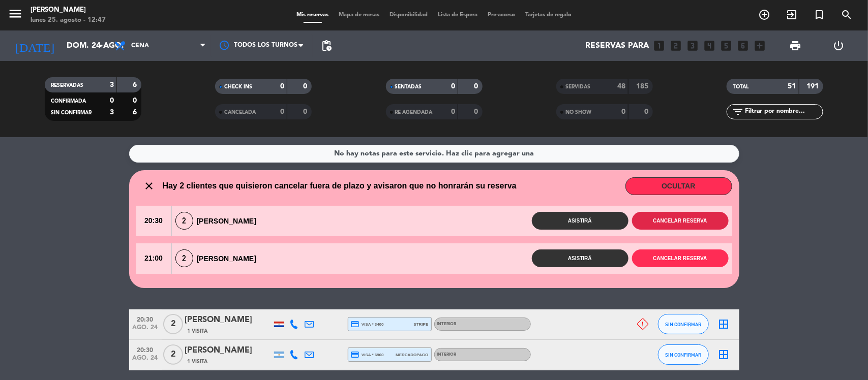  What do you see at coordinates (339, 186) in the screenshot?
I see `span: Hay 2 clientes que quisieron cancelar fuera de plazo y avisaron que no honrarán su reserva` at bounding box center [339, 186].